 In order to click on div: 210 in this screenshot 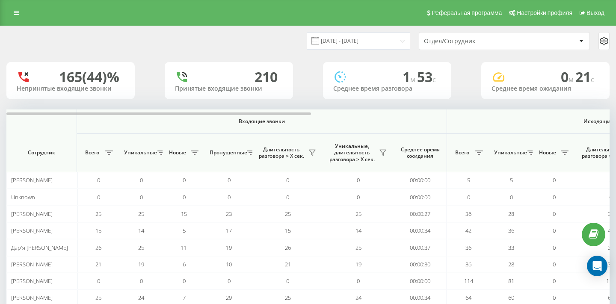, I will do `click(266, 77)`.